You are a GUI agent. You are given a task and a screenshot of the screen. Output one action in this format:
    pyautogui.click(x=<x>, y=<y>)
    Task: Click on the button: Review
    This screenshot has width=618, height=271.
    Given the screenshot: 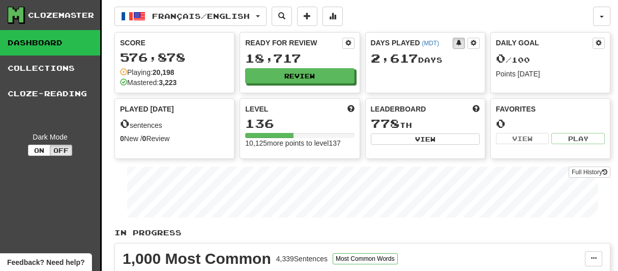 What is the action you would take?
    pyautogui.click(x=300, y=76)
    